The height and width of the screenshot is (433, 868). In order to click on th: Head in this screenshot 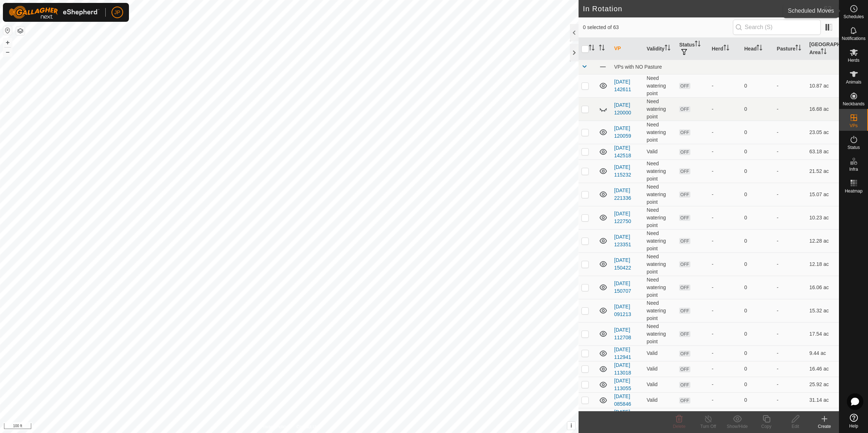, I will do `click(758, 49)`.